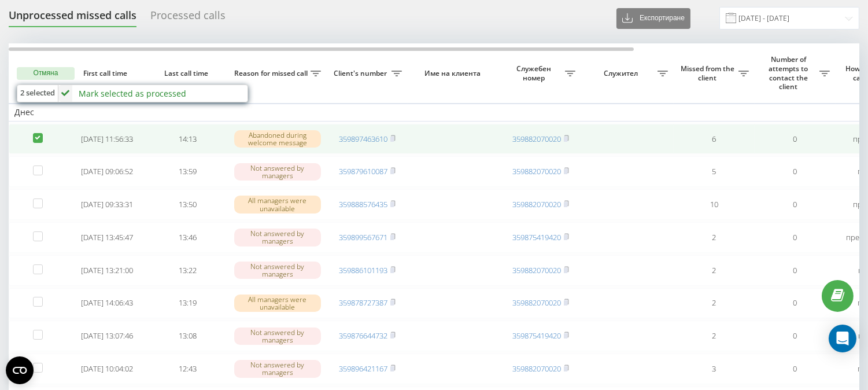 This screenshot has height=390, width=868. I want to click on button: Отмяна, so click(46, 73).